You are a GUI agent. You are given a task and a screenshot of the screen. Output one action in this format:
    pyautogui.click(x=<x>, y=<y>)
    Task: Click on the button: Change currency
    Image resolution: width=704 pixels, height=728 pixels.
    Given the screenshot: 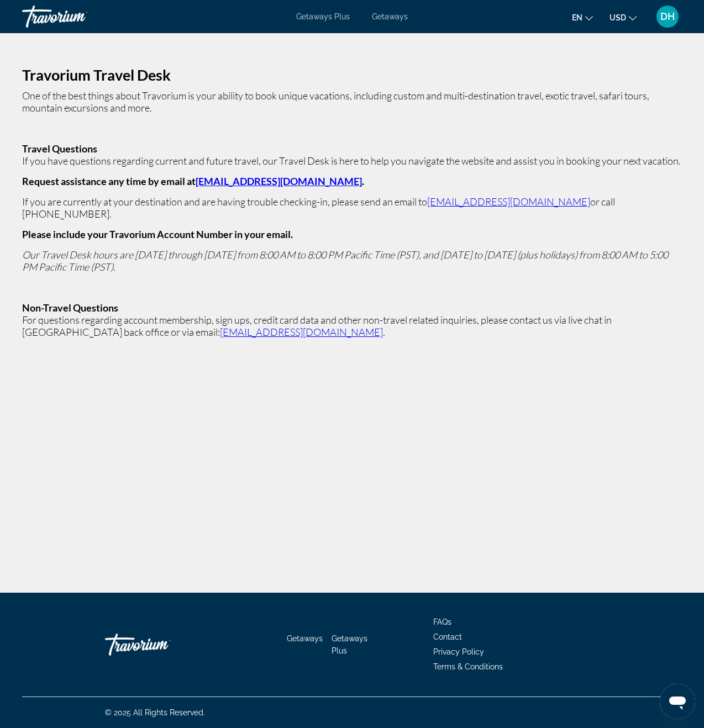 What is the action you would take?
    pyautogui.click(x=622, y=17)
    